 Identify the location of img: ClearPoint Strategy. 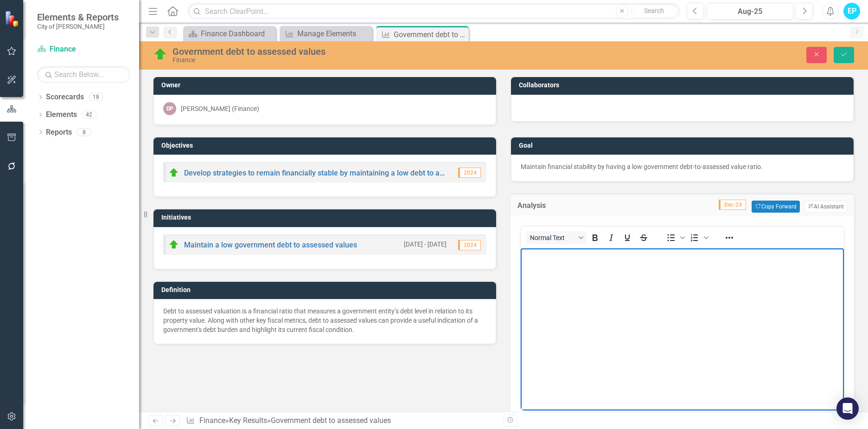
(13, 19).